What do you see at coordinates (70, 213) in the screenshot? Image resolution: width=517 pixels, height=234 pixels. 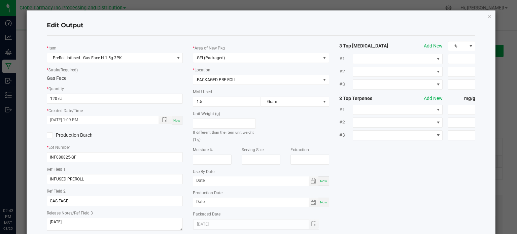 I see `label: Release Notes/Ref Field 3` at bounding box center [70, 213].